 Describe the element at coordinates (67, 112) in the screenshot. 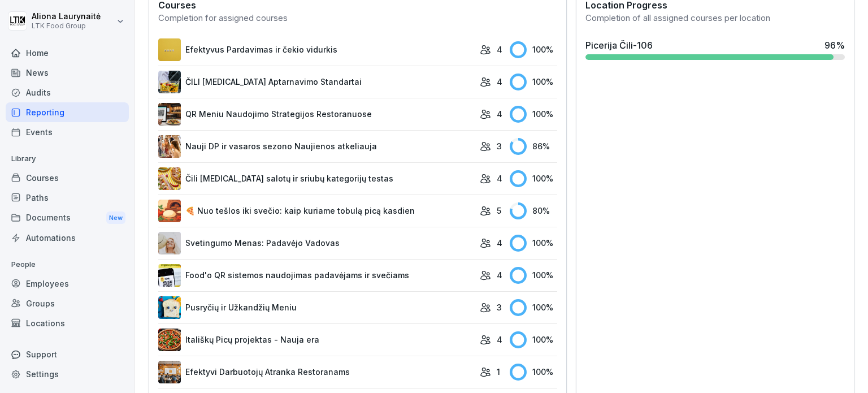

I see `a: Reporting` at that location.